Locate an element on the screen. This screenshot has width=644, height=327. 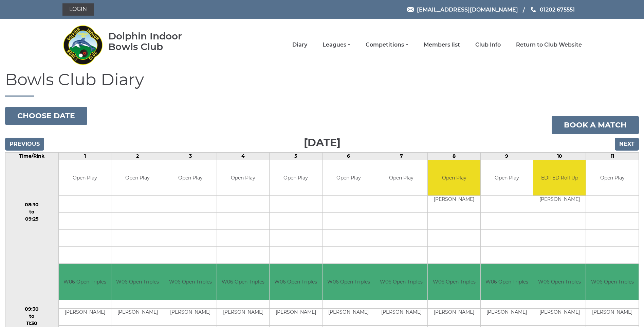
td: Time/Rink is located at coordinates (31, 155).